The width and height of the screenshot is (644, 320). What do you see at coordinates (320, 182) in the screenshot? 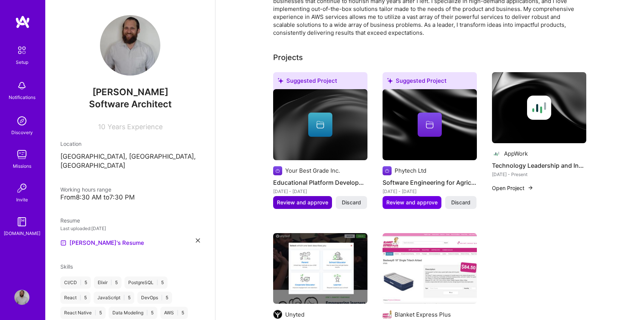
I see `h4: Educational Platform Development` at bounding box center [320, 182].